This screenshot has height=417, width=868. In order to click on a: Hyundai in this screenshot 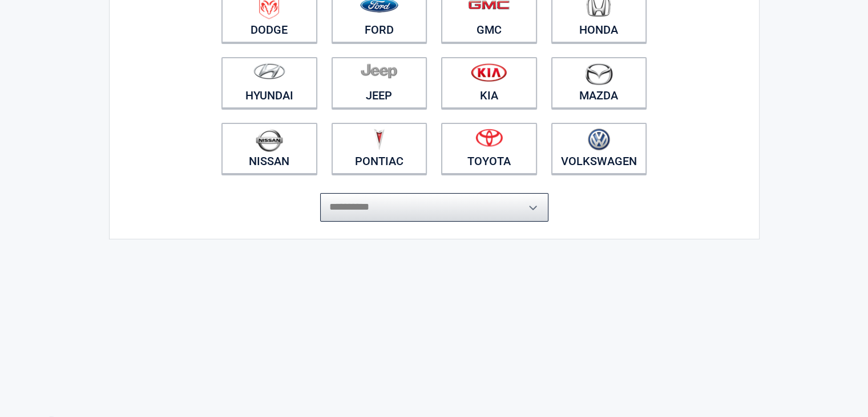, I will do `click(269, 83)`.